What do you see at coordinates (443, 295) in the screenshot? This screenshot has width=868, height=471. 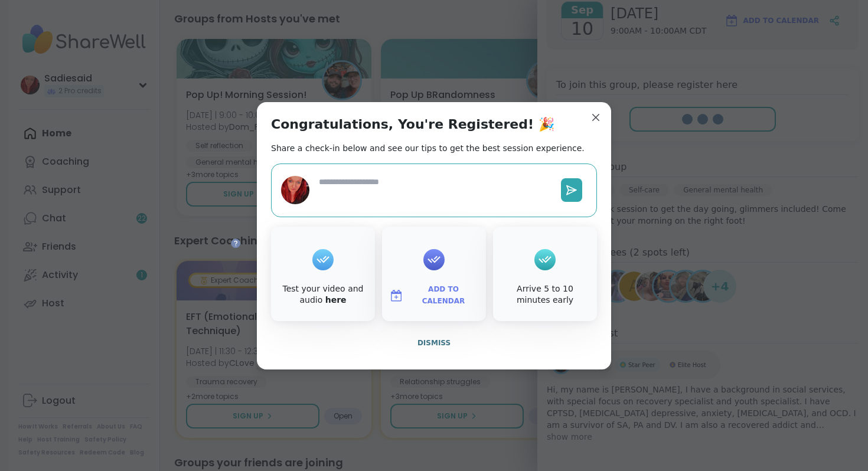 I see `span: Add to Calendar` at bounding box center [443, 295].